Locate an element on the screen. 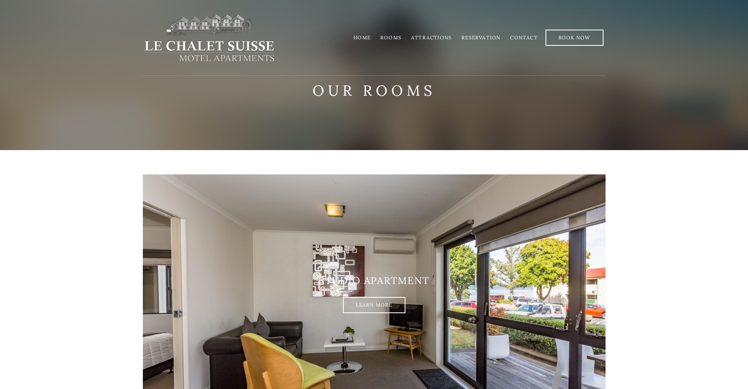  a: Learn More is located at coordinates (374, 305).